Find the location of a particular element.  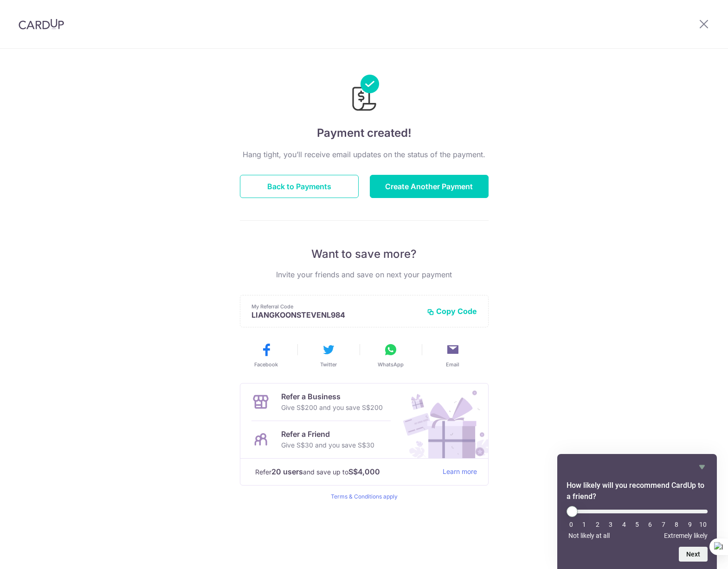

p: My Referral Code is located at coordinates (336, 307).